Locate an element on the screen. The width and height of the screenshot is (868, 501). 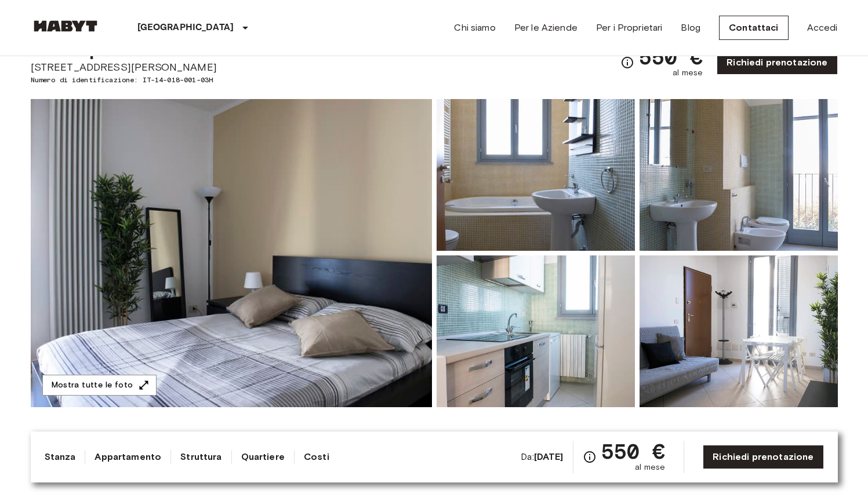
a: Chi siamo is located at coordinates (474, 28).